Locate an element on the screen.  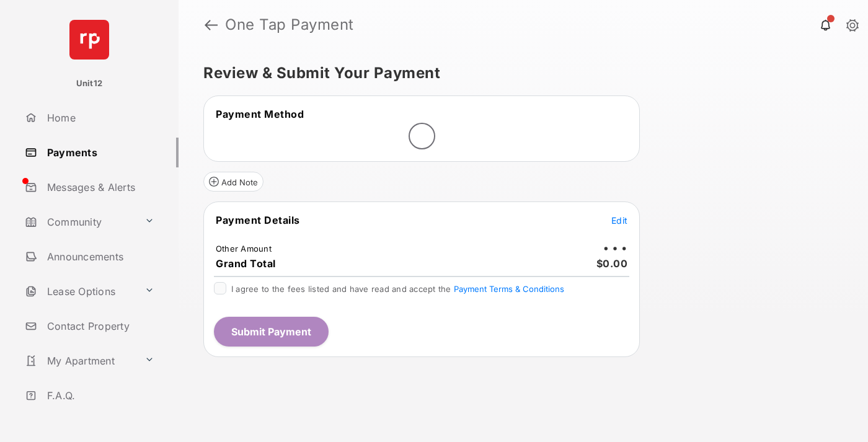
span: Grand Total is located at coordinates (246, 263).